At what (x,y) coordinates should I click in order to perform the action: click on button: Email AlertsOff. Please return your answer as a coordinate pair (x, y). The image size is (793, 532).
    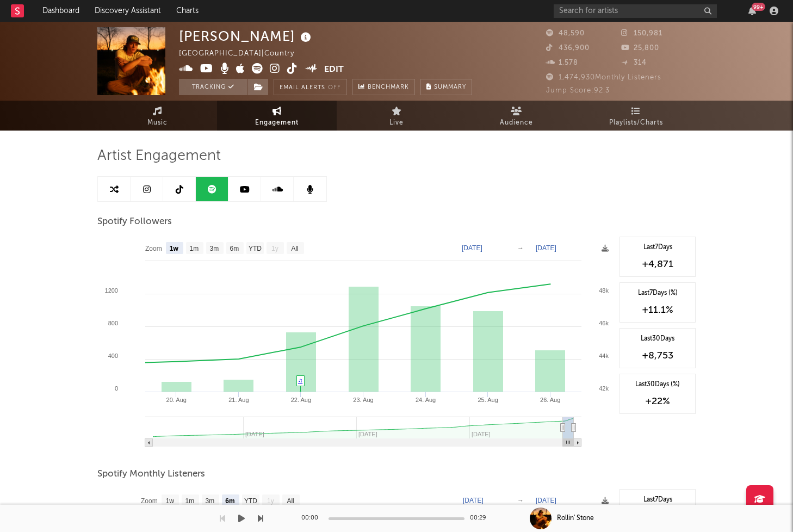
    Looking at the image, I should click on (310, 87).